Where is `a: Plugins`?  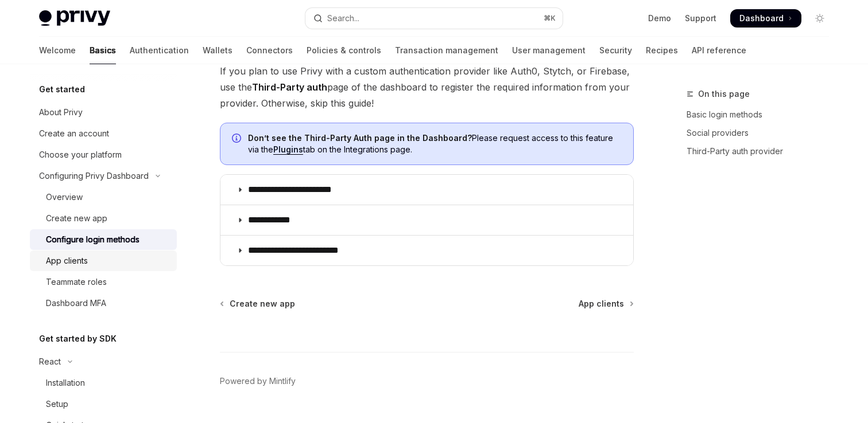
a: Plugins is located at coordinates (288, 149).